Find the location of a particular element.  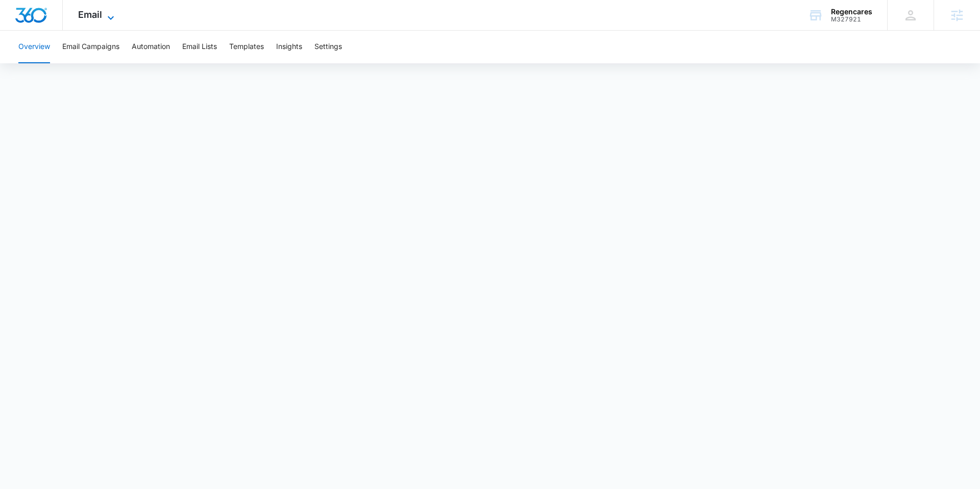

button: Overview is located at coordinates (34, 47).